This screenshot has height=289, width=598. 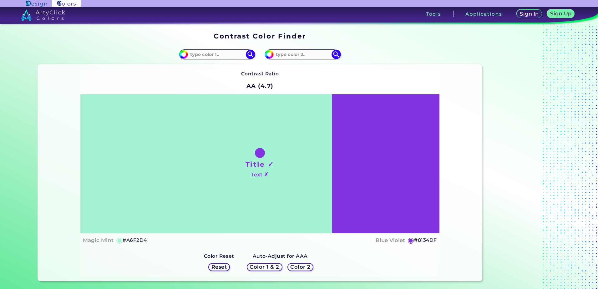 I want to click on h5: Sign Up, so click(x=561, y=13).